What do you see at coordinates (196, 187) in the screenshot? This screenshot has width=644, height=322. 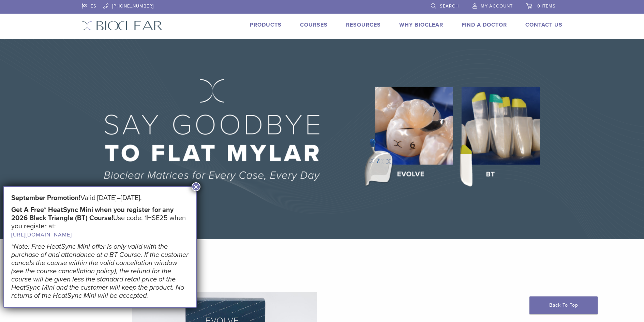 I see `button: Close` at bounding box center [196, 187].